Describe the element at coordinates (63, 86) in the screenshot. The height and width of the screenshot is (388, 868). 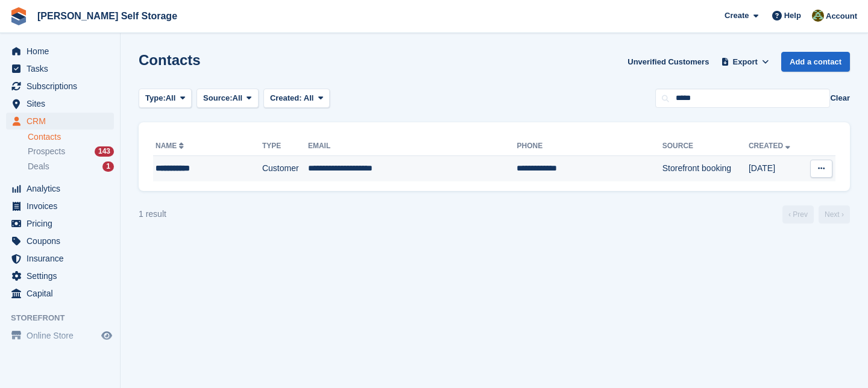
I see `span: Subscriptions` at that location.